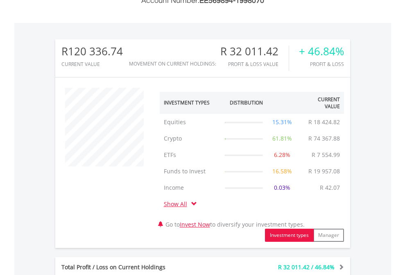 This screenshot has width=405, height=275. What do you see at coordinates (322, 64) in the screenshot?
I see `div: Profit & Loss` at bounding box center [322, 64].